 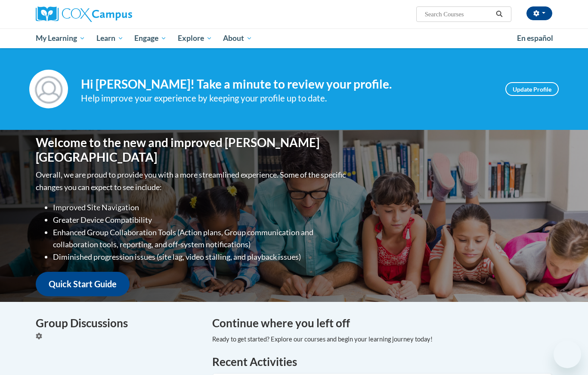 What do you see at coordinates (83, 284) in the screenshot?
I see `a: Quick Start Guide` at bounding box center [83, 284].